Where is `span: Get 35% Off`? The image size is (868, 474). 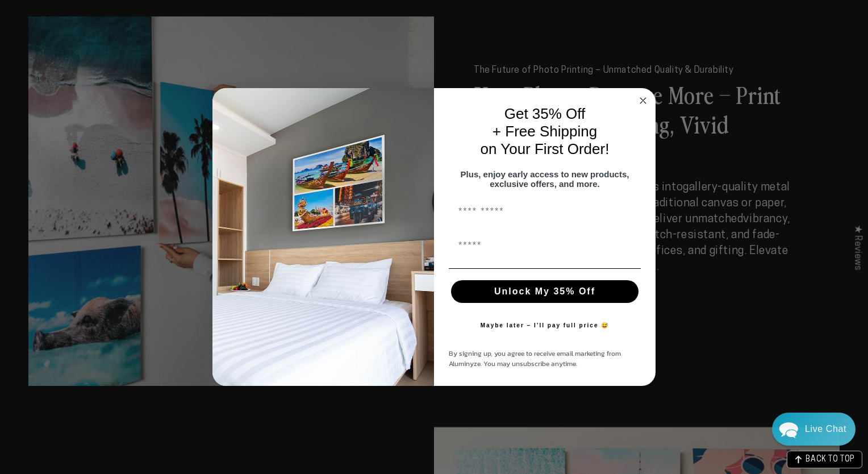
span: Get 35% Off is located at coordinates (545, 113).